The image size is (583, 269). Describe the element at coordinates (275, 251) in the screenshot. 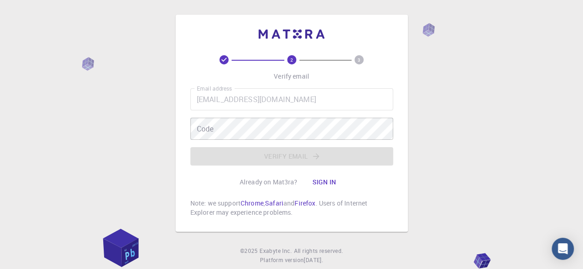

I see `a: Exabyte Inc.` at that location.